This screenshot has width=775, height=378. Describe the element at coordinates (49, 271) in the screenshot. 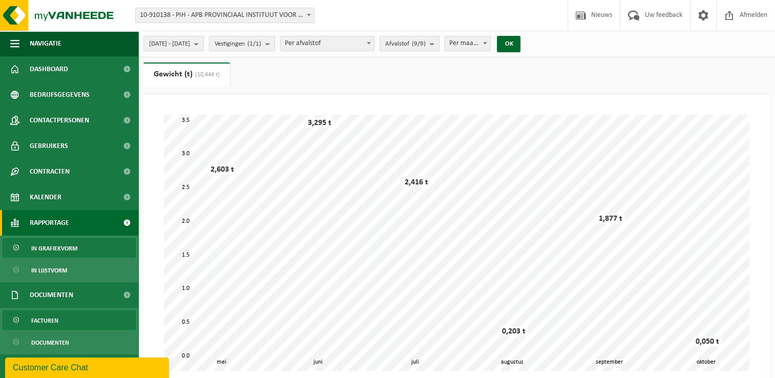

I see `span: In lijstvorm` at that location.